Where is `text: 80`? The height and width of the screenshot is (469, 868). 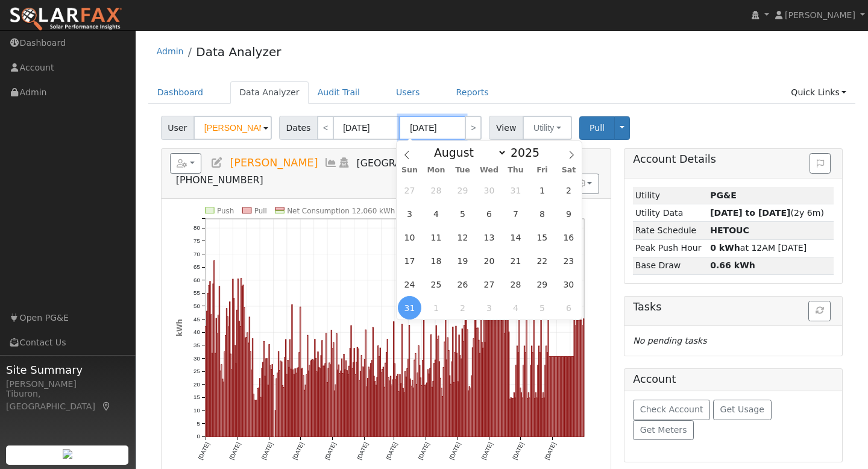
text: 80 is located at coordinates (196, 227).